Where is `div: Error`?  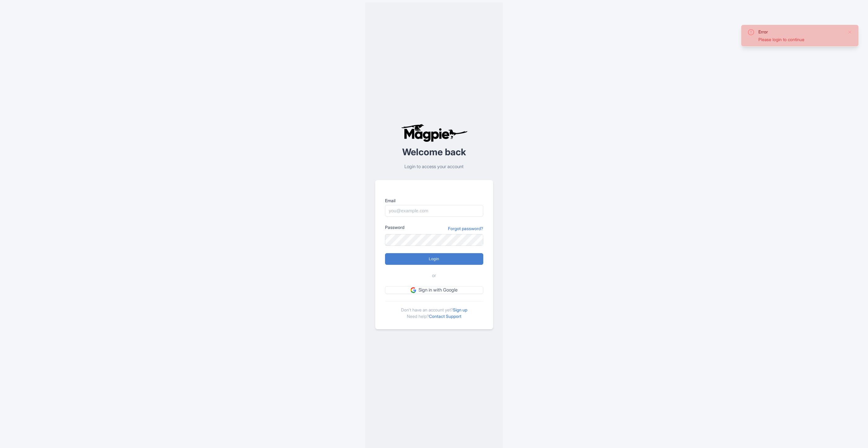 div: Error is located at coordinates (801, 32).